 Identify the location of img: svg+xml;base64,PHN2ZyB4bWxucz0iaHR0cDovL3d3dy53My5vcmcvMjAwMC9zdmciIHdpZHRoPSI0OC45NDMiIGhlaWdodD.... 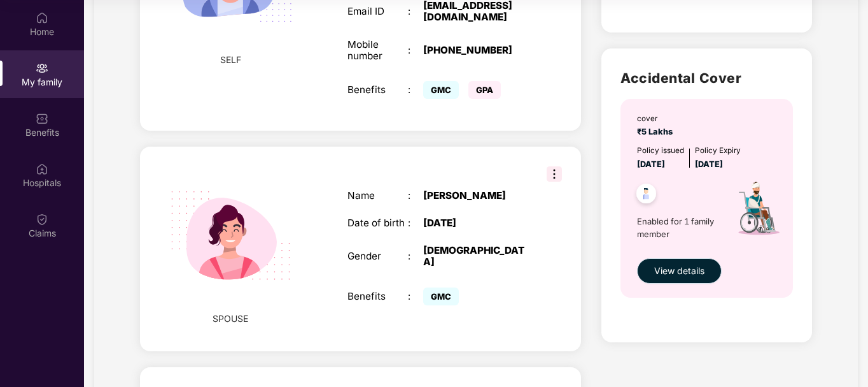
(647, 195).